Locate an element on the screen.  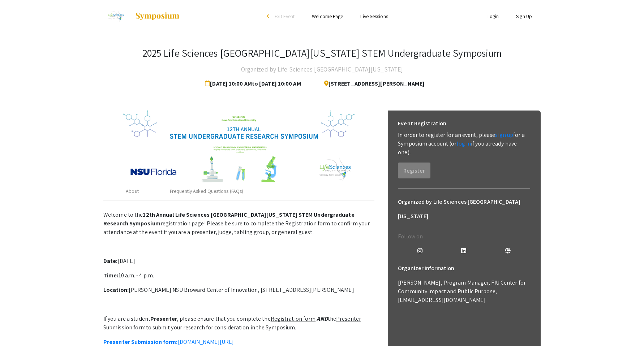
strong: Date: is located at coordinates (111, 261).